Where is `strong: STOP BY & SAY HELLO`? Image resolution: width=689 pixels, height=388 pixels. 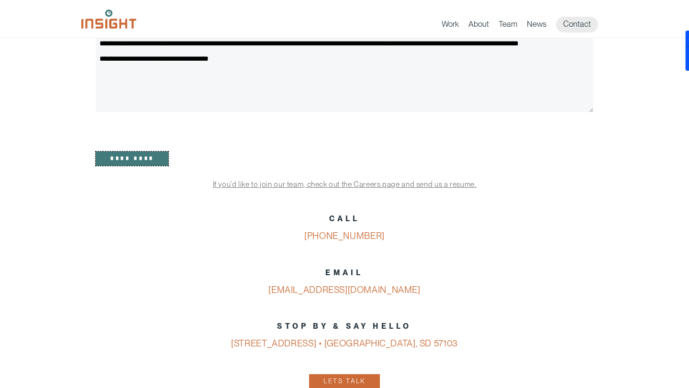
strong: STOP BY & SAY HELLO is located at coordinates (344, 326).